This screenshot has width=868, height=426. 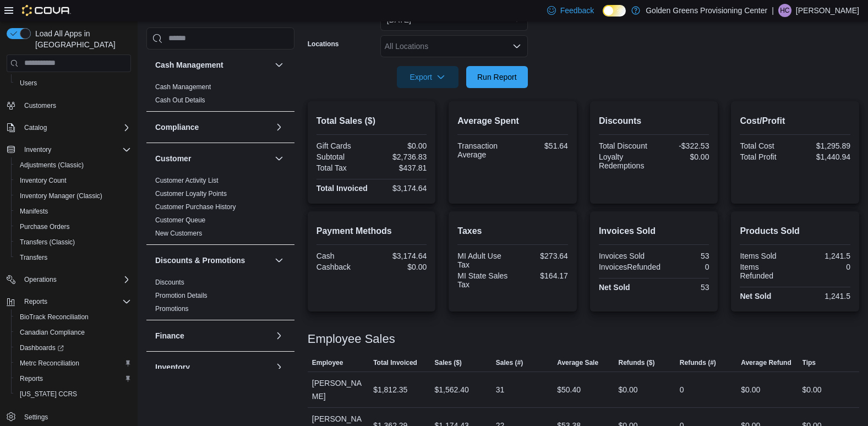 I want to click on a: Purchase Orders, so click(x=44, y=226).